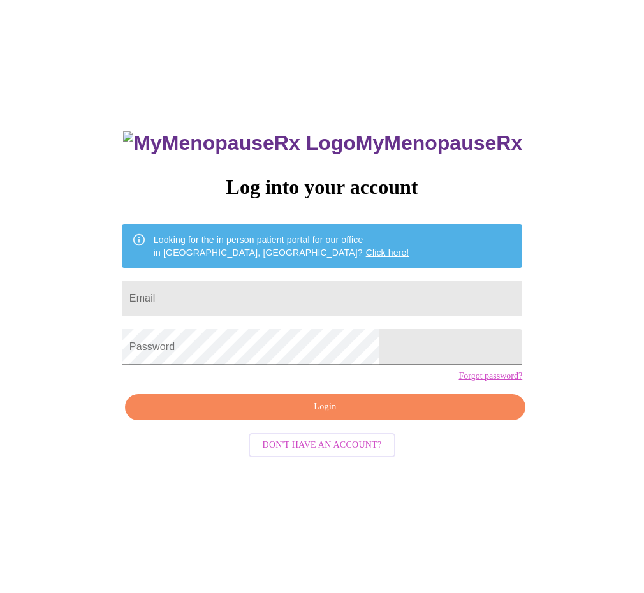 This screenshot has height=593, width=644. I want to click on span: Don't have an account?, so click(322, 445).